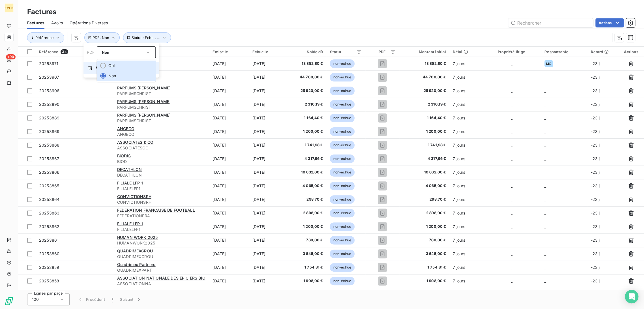  What do you see at coordinates (424, 240) in the screenshot?
I see `span: 780,00 €` at bounding box center [424, 240].